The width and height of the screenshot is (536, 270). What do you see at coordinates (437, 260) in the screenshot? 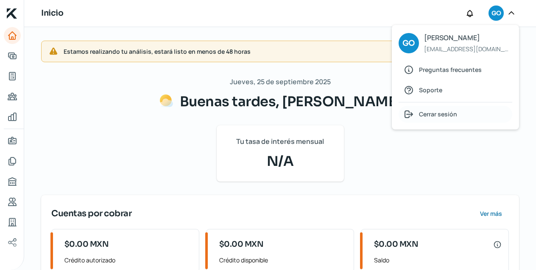
I see `span: Saldo` at bounding box center [437, 260].